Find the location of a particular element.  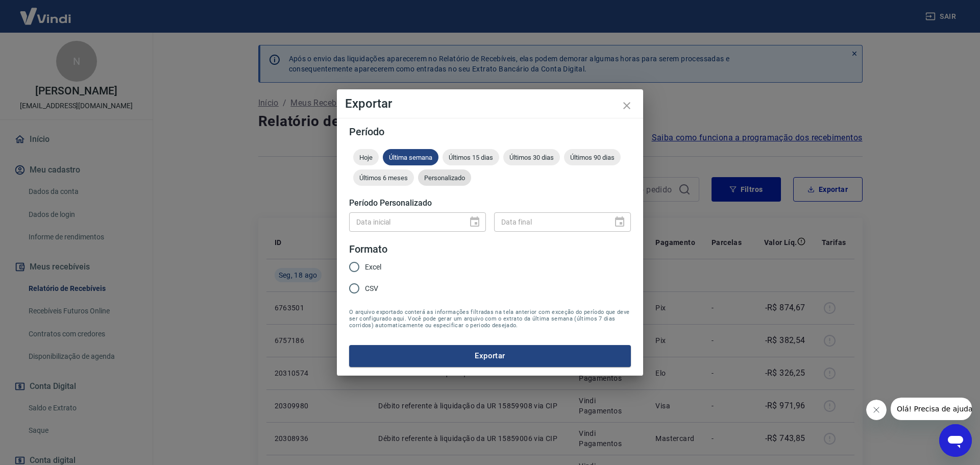

button: close is located at coordinates (627, 105).